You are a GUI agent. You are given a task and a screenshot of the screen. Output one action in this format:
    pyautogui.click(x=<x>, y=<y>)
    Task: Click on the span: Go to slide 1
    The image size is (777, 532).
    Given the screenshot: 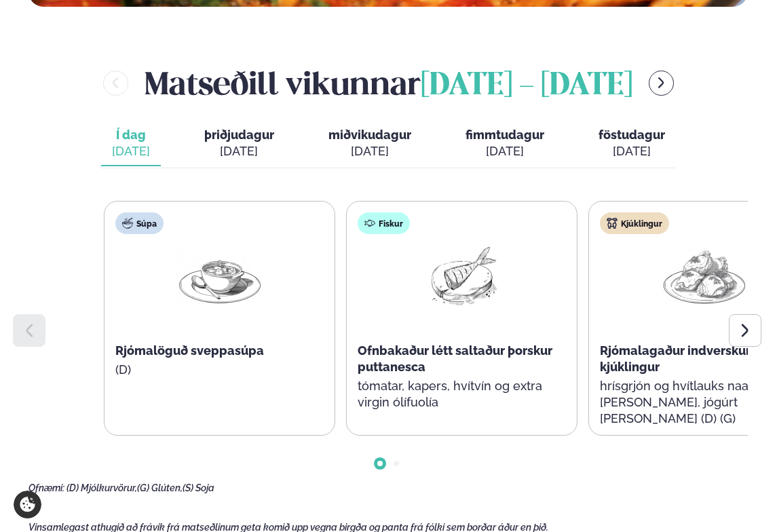 What is the action you would take?
    pyautogui.click(x=380, y=463)
    